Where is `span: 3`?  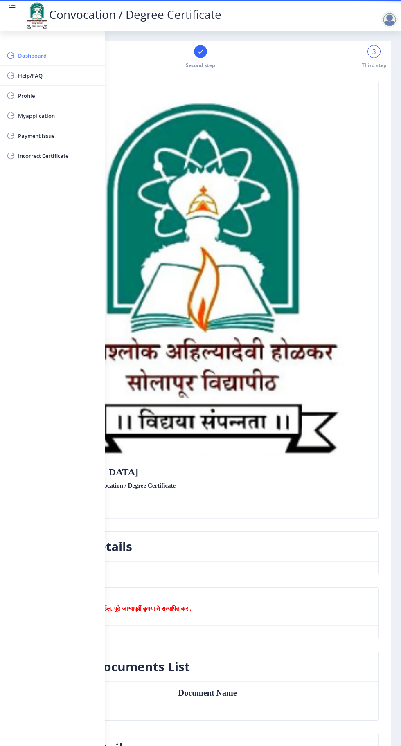
span: 3 is located at coordinates (374, 52).